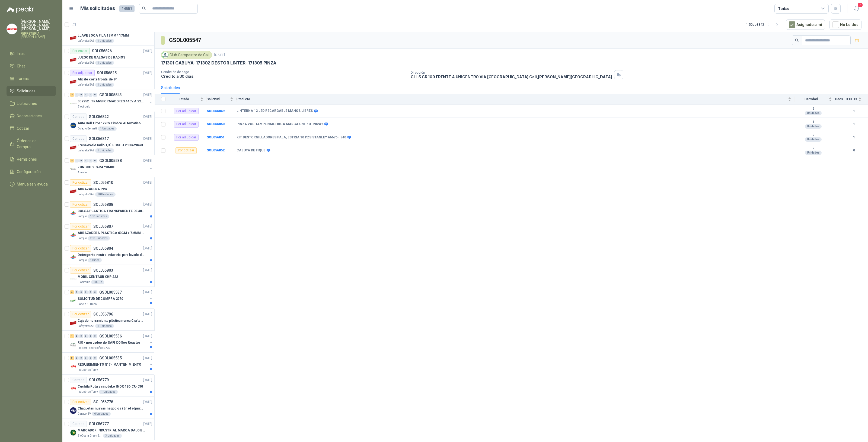 The width and height of the screenshot is (868, 442). I want to click on p: ZUNCHOS PARA YUMBO, so click(96, 167).